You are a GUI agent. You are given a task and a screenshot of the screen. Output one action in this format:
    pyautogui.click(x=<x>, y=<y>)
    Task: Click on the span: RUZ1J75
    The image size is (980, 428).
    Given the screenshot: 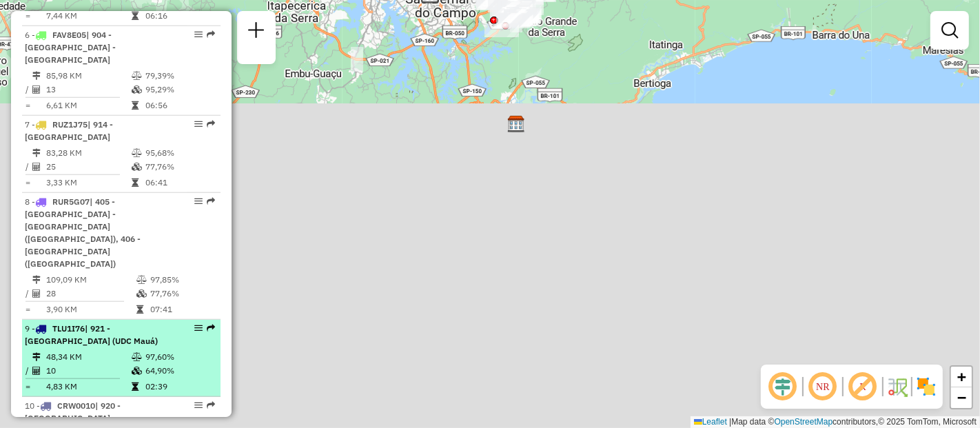 What is the action you would take?
    pyautogui.click(x=69, y=124)
    